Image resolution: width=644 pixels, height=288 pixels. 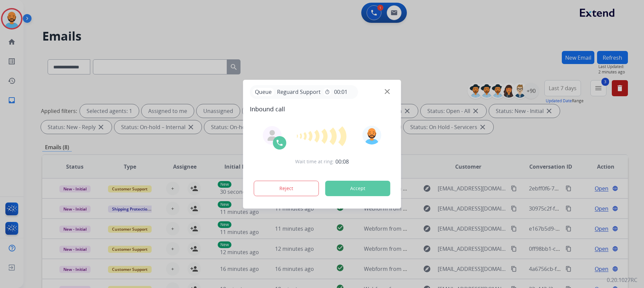 I want to click on span: Inbound call, so click(x=322, y=109).